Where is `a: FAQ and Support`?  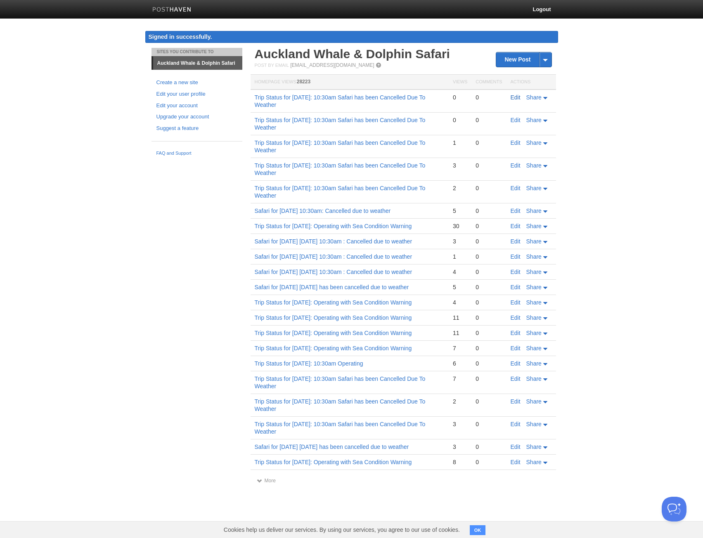
a: FAQ and Support is located at coordinates (197, 154).